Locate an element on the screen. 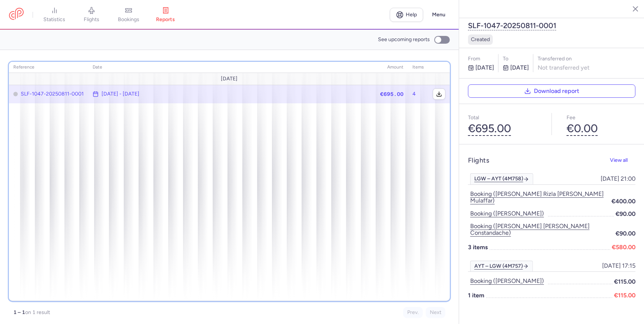 The width and height of the screenshot is (644, 324). button: Menu is located at coordinates (438, 15).